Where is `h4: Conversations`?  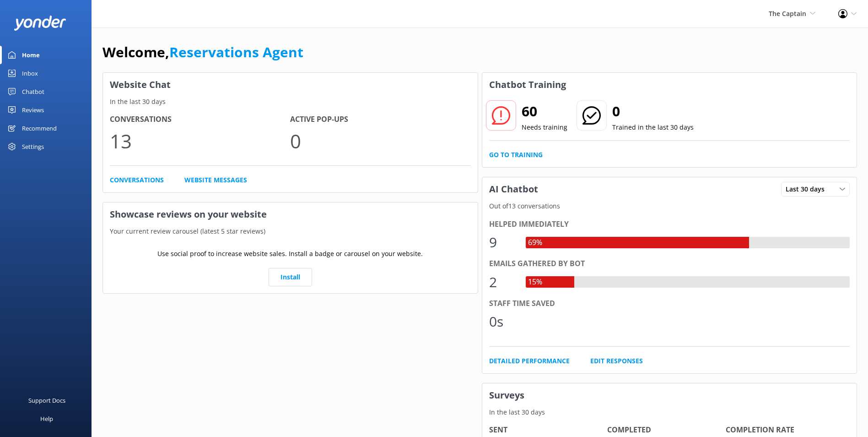 h4: Conversations is located at coordinates (200, 119).